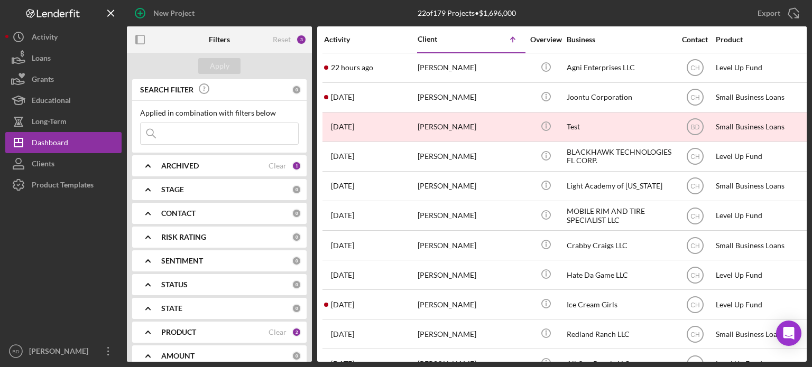  What do you see at coordinates (63, 164) in the screenshot?
I see `a: Clients` at bounding box center [63, 164].